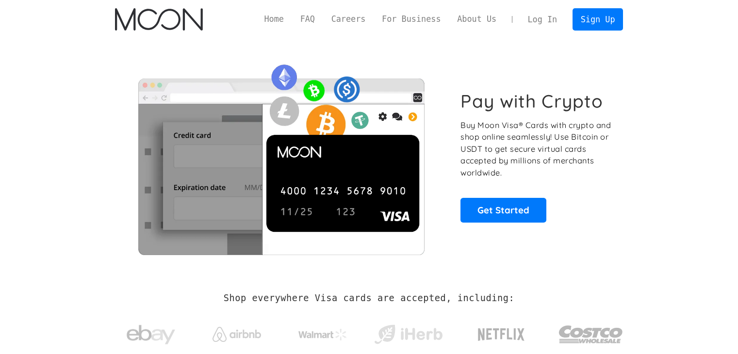 This screenshot has width=738, height=354. I want to click on a: home, so click(159, 19).